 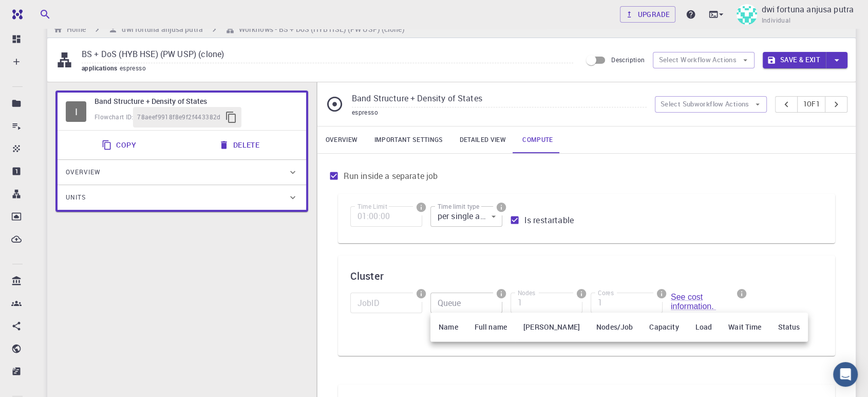 I want to click on th: Wait Time, so click(x=744, y=327).